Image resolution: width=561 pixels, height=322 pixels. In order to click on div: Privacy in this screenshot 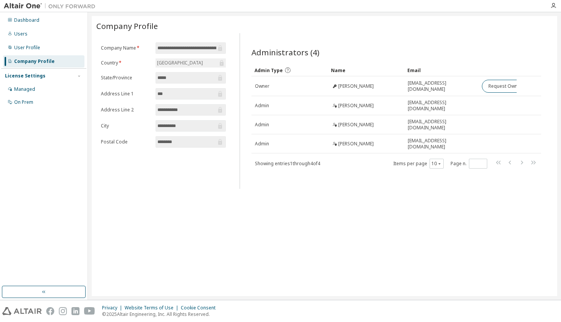, I will do `click(113, 308)`.